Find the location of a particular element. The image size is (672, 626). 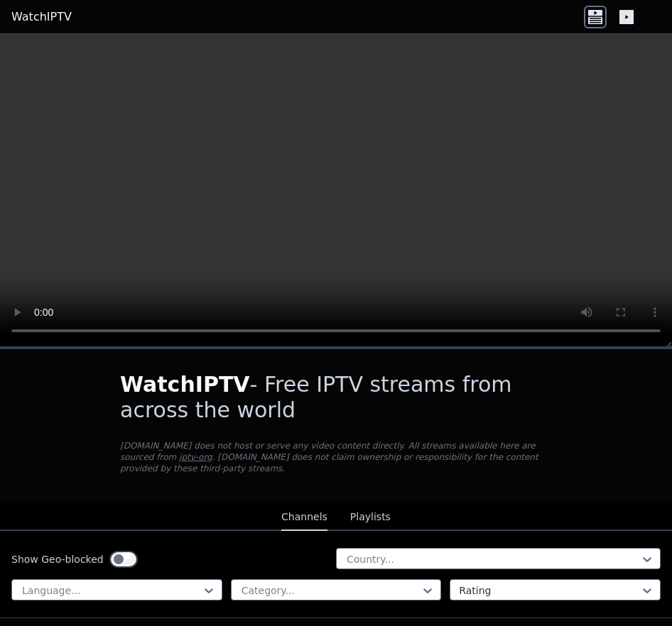

a: iptv-org is located at coordinates (195, 457).